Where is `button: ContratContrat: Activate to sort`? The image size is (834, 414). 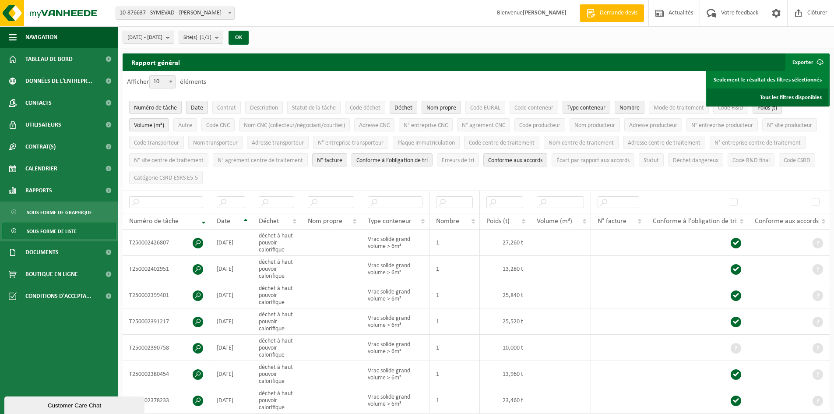 button: ContratContrat: Activate to sort is located at coordinates (226, 107).